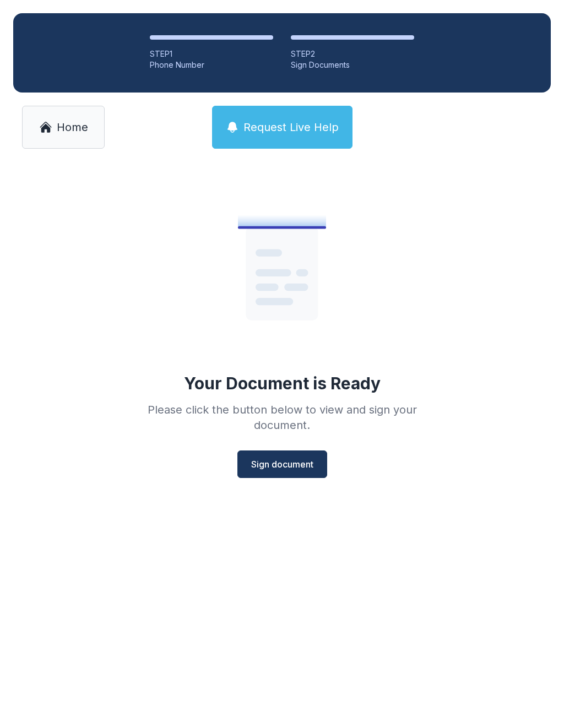  I want to click on span: Request Live Help, so click(291, 127).